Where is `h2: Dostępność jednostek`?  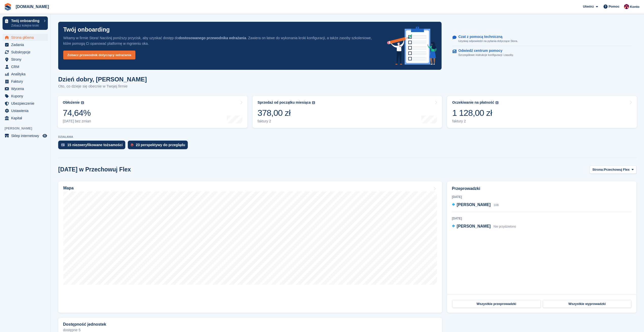 h2: Dostępność jednostek is located at coordinates (84, 324).